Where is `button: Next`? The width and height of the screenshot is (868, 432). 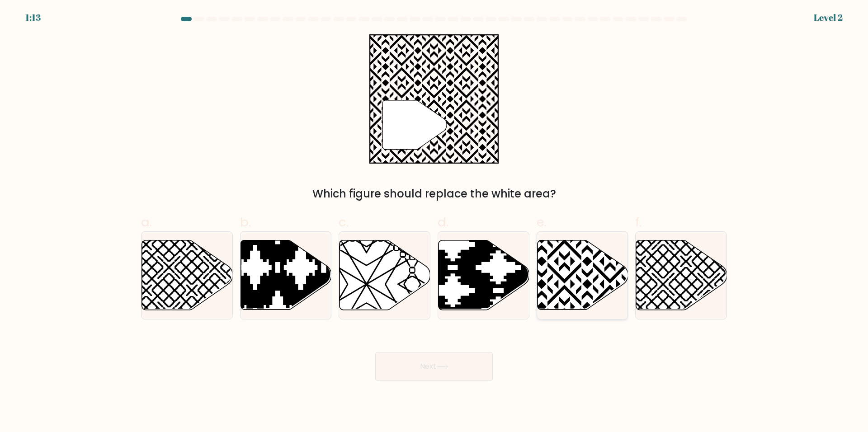 button: Next is located at coordinates (434, 366).